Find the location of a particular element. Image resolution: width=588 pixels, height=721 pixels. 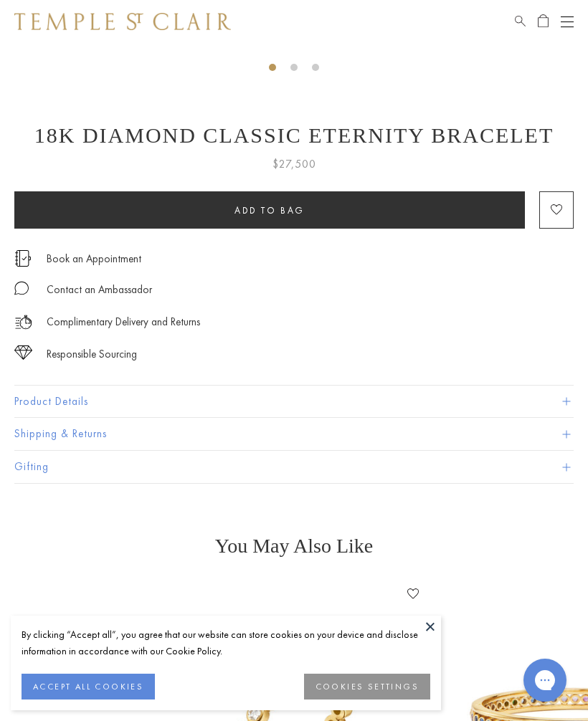

button: Gorgias live chat is located at coordinates (29, 27).